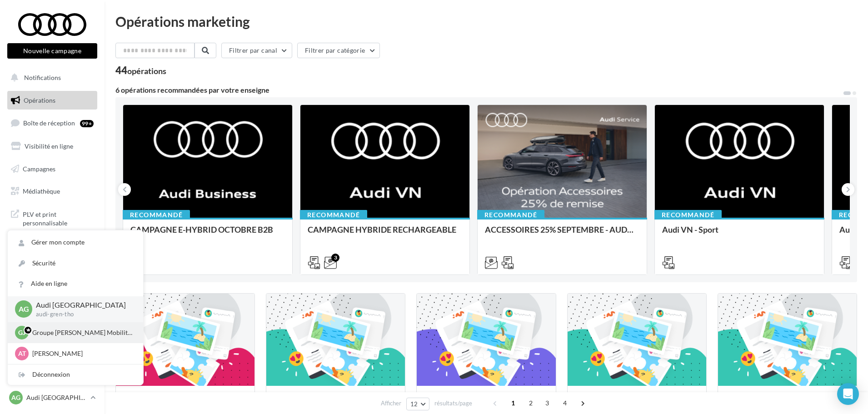 This screenshot has width=868, height=414. I want to click on span: 2, so click(530, 403).